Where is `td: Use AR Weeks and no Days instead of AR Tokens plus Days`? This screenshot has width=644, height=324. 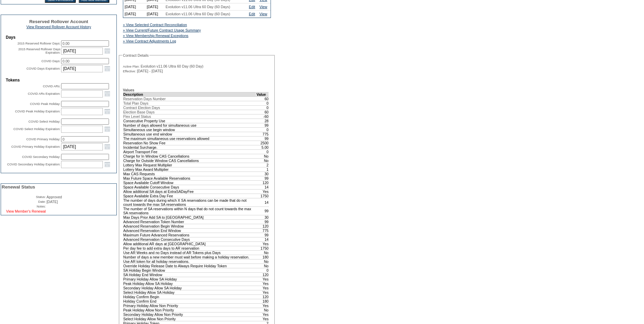 td: Use AR Weeks and no Days instead of AR Tokens plus Days is located at coordinates (190, 253).